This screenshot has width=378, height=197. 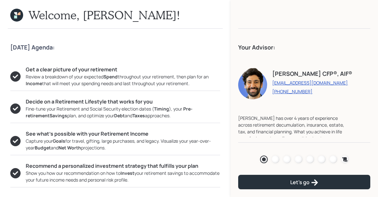 What do you see at coordinates (123, 134) in the screenshot?
I see `h5: See what’s possible with your Retirement Income` at bounding box center [123, 134].